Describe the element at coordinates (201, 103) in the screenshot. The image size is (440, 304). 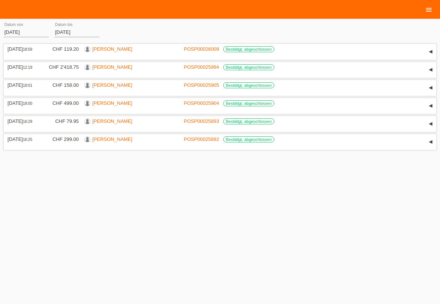
I see `a: POSP00025904` at that location.